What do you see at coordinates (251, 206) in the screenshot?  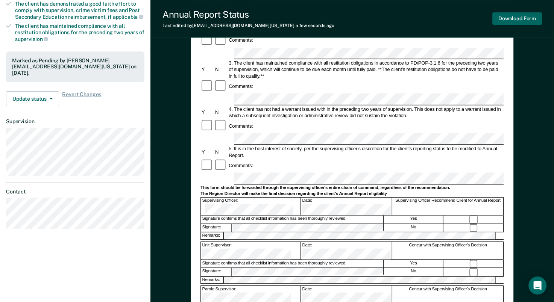 I see `div: Supervising Officer:` at bounding box center [251, 206].